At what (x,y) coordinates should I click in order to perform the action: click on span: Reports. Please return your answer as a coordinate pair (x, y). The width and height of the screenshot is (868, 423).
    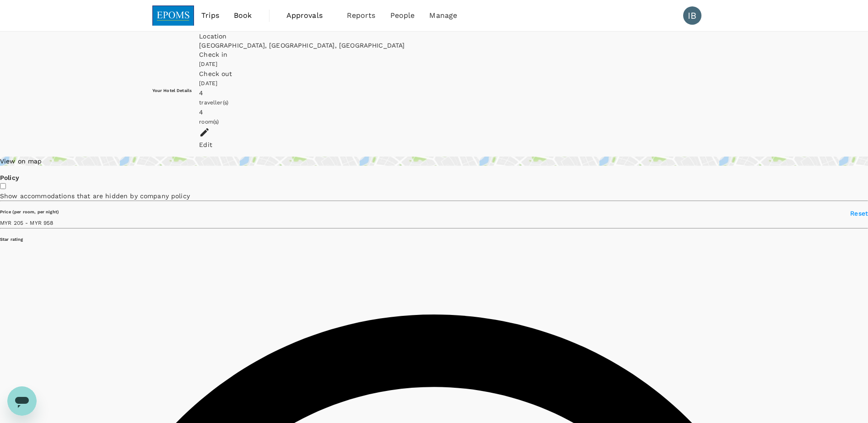
    Looking at the image, I should click on (362, 16).